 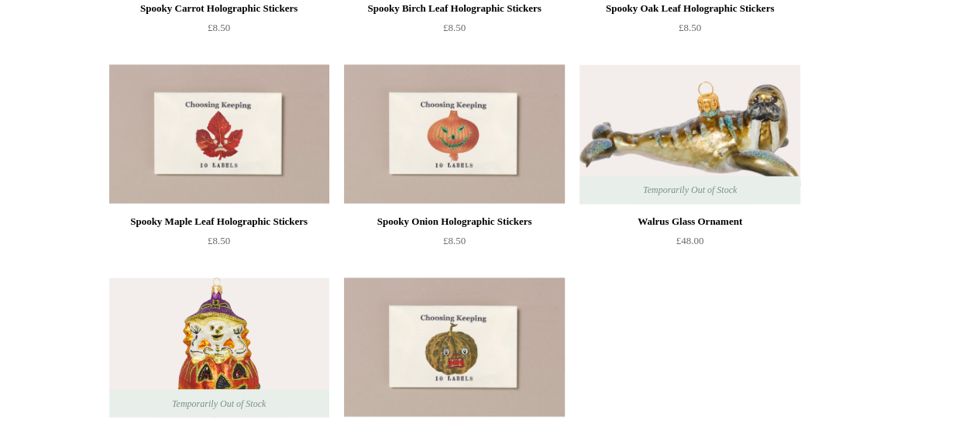 What do you see at coordinates (219, 222) in the screenshot?
I see `div: Spooky Maple Leaf Holographic Stickers` at bounding box center [219, 222].